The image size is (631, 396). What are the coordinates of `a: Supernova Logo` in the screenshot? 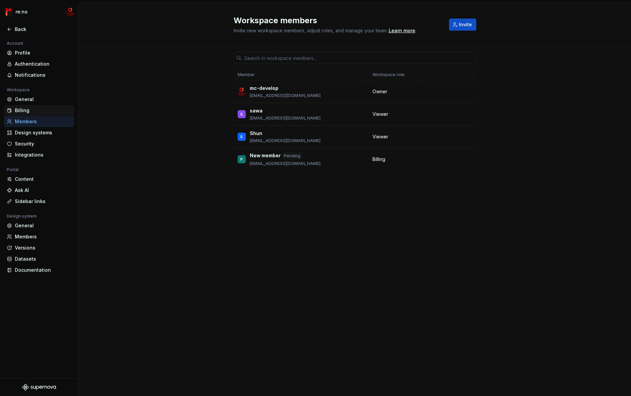 It's located at (39, 387).